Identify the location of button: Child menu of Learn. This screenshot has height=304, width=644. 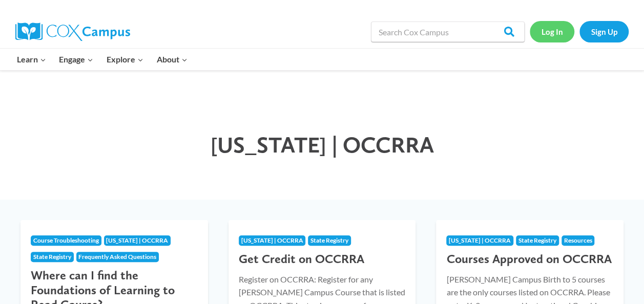
(31, 60).